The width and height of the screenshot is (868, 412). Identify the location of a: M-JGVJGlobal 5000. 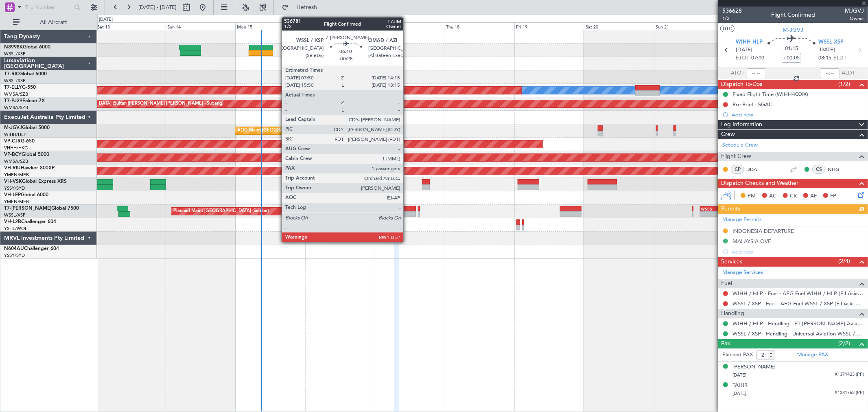
(27, 128).